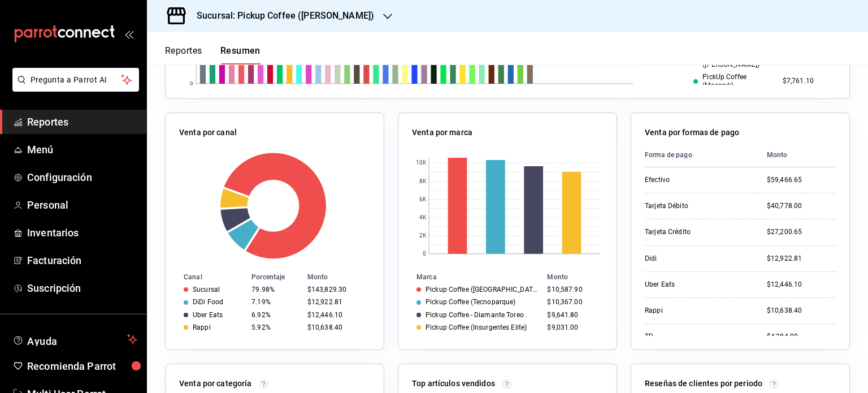  What do you see at coordinates (216, 383) in the screenshot?
I see `p: Venta por categoría` at bounding box center [216, 383].